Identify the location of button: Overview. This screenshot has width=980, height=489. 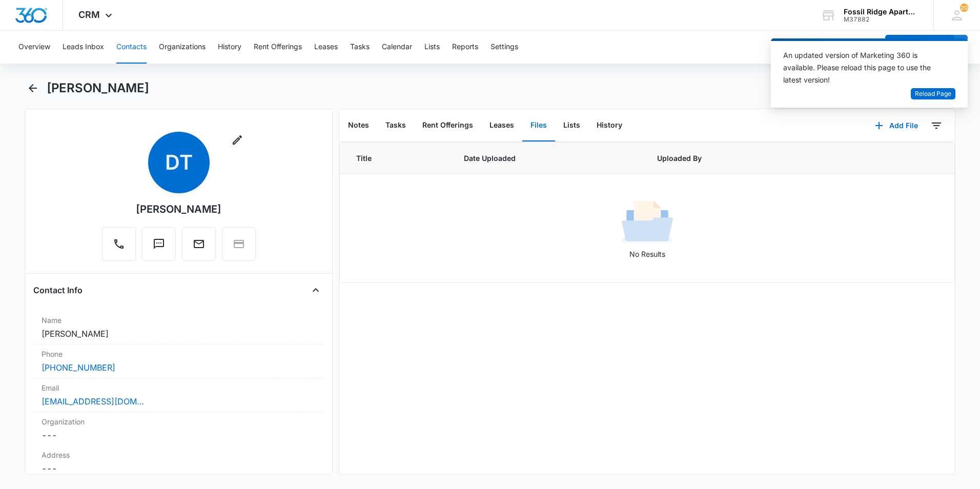
(35, 47).